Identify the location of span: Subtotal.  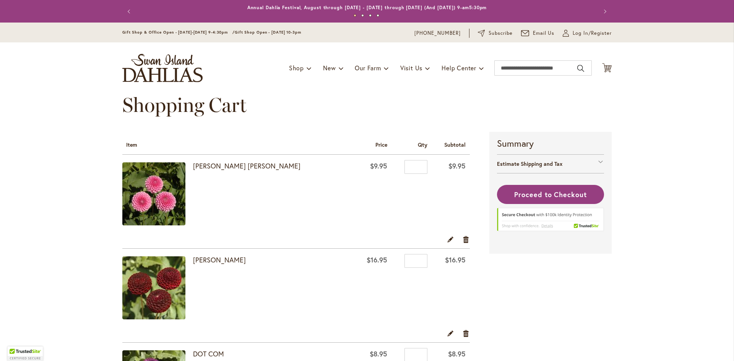
(455, 144).